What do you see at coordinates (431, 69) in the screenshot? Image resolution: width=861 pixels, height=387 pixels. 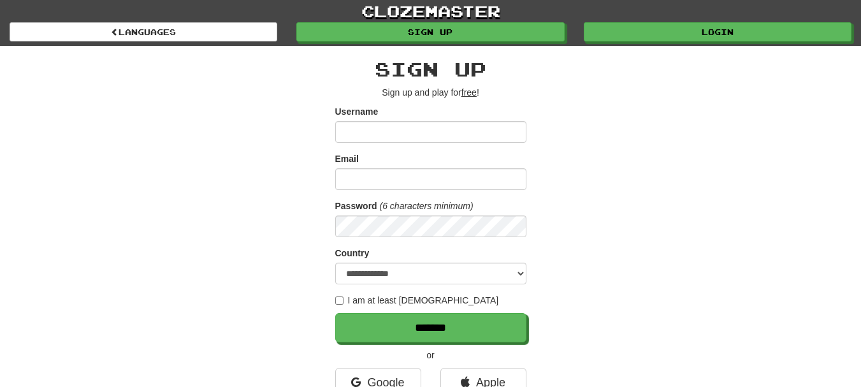 I see `h2: Sign up` at bounding box center [431, 69].